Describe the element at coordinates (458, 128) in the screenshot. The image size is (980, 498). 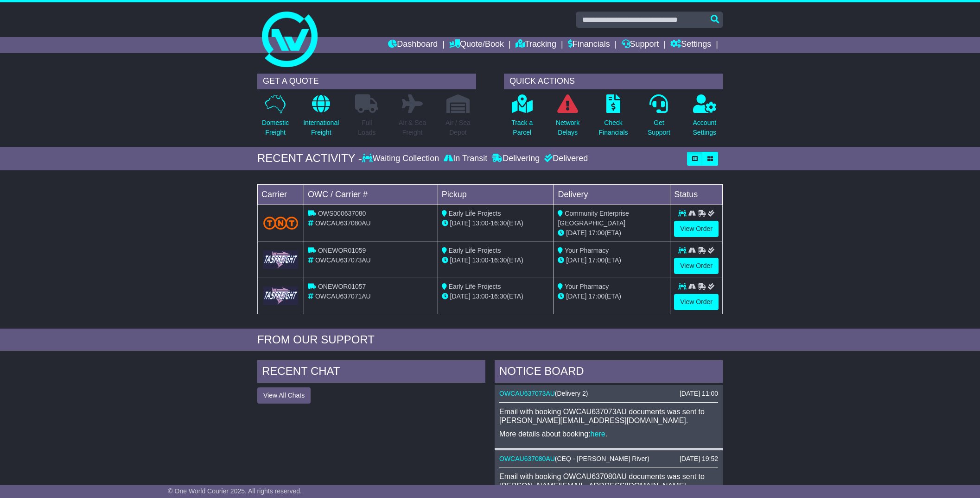
I see `p: Air / Sea Depot` at that location.